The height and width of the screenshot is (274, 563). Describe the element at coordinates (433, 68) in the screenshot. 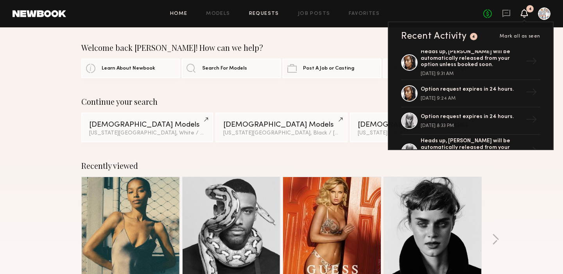

I see `a: Contact Account Manager` at that location.